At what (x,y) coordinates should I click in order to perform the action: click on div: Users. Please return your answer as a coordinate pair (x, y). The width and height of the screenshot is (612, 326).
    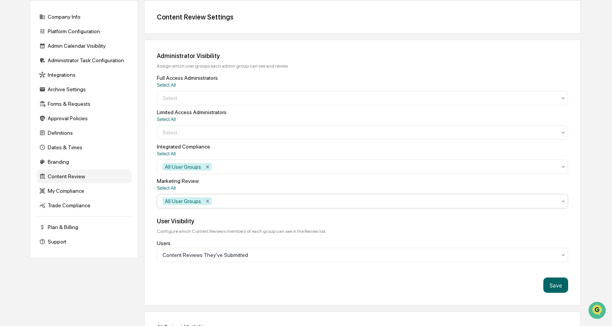
    Looking at the image, I should click on (363, 243).